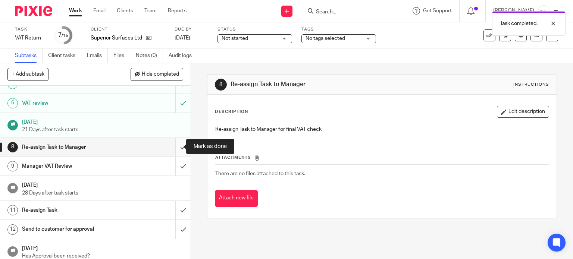 Image resolution: width=573 pixels, height=259 pixels. I want to click on img: Infinity%20Logo%20with%20Whitespace%20.png, so click(544, 11).